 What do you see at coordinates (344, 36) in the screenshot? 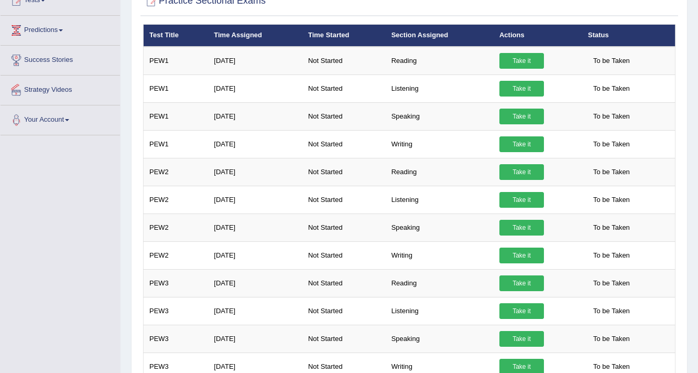
I see `th: Time Started` at bounding box center [344, 36].